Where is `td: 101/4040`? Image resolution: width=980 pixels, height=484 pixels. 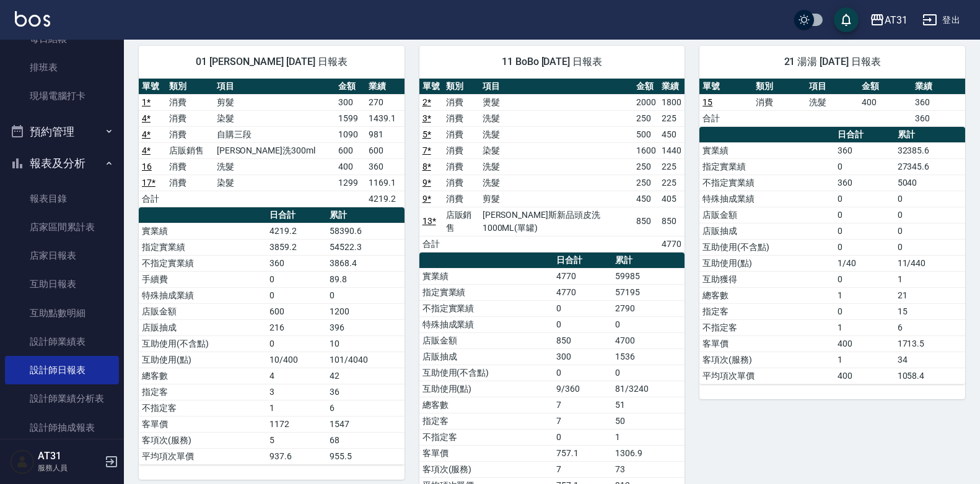
td: 101/4040 is located at coordinates (364, 360).